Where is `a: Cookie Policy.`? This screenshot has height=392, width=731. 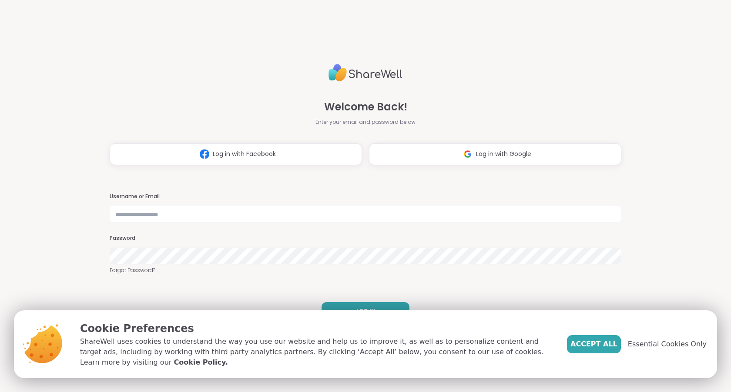 a: Cookie Policy. is located at coordinates (200, 363).